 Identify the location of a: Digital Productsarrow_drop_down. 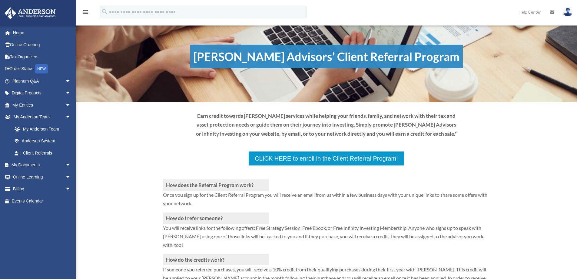
(42, 93).